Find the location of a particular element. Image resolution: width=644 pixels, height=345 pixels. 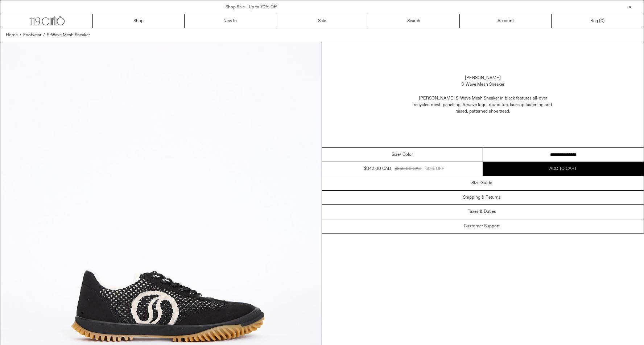

h3: Customer Support is located at coordinates (482, 226).